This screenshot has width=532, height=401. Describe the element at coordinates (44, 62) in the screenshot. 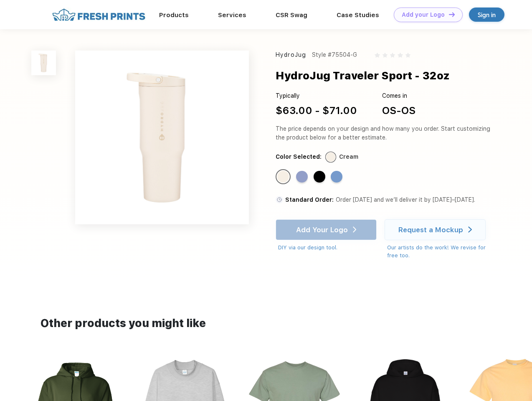

I see `img: func=resize&h=100` at that location.